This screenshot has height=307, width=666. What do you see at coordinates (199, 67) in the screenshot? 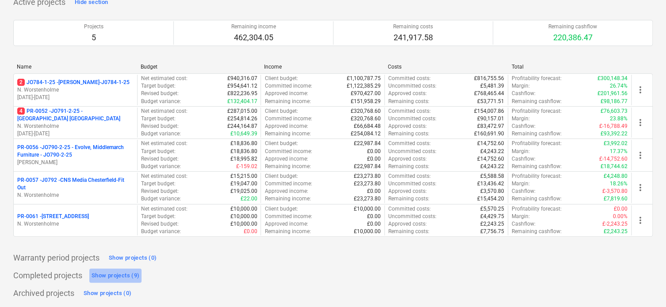
I see `div: Budget` at bounding box center [199, 67].